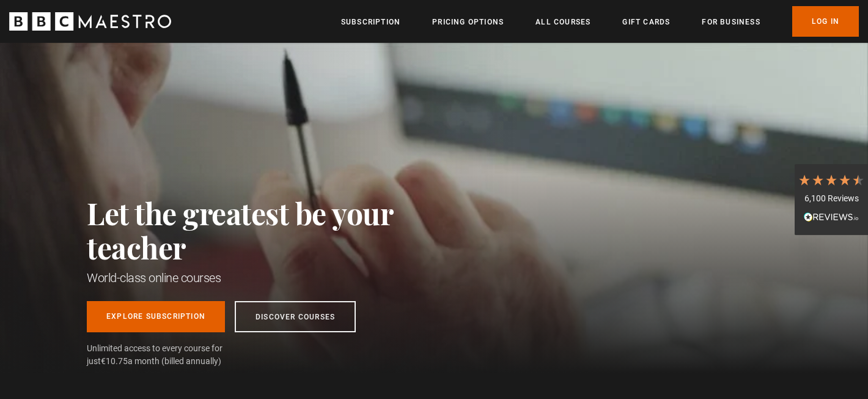 Image resolution: width=868 pixels, height=399 pixels. What do you see at coordinates (156, 316) in the screenshot?
I see `a: Explore Subscription` at bounding box center [156, 316].